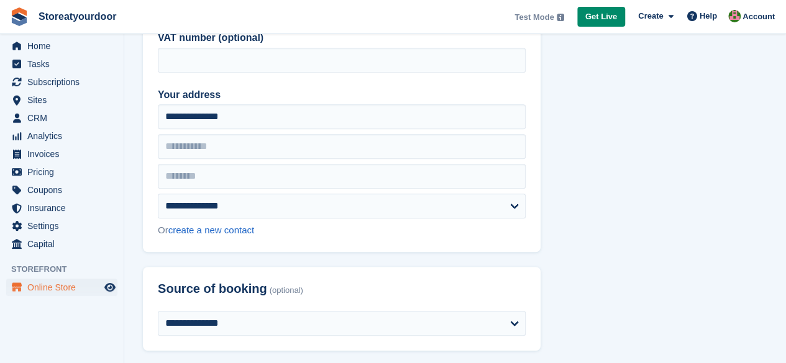 This screenshot has width=786, height=363. Describe the element at coordinates (65, 46) in the screenshot. I see `span: Home` at that location.